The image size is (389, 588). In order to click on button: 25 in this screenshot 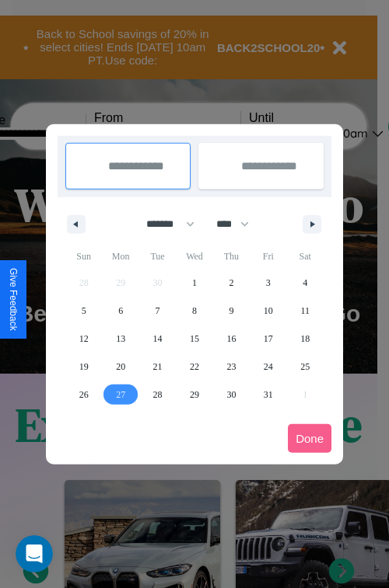, I will do `click(305, 367)`.